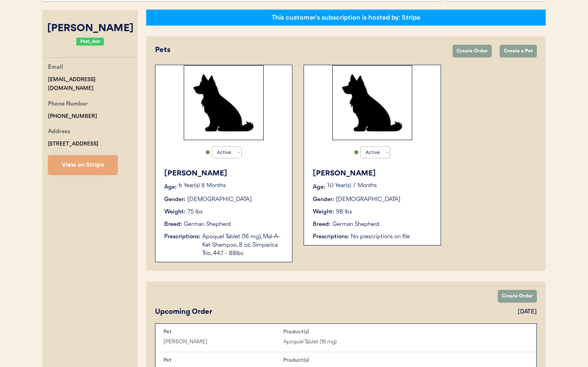  I want to click on div: 98 lbs, so click(344, 212).